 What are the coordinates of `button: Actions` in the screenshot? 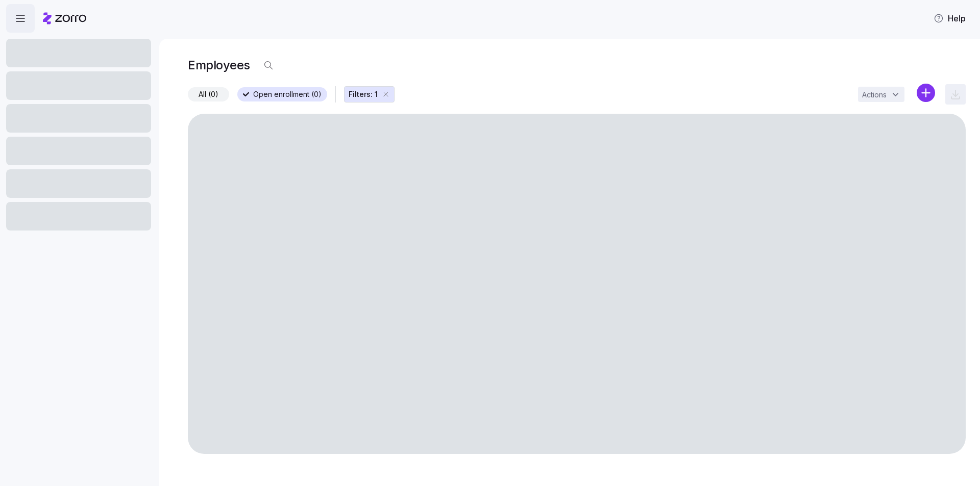 It's located at (881, 95).